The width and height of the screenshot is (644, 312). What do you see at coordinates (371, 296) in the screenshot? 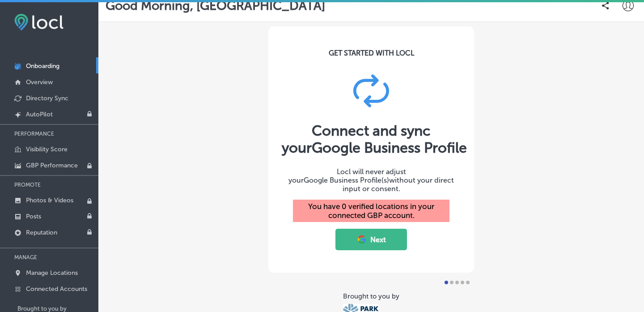
I see `div: Brought to you by` at bounding box center [371, 296].